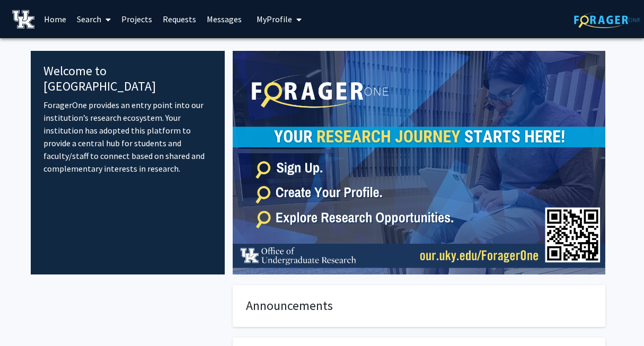 This screenshot has height=346, width=644. I want to click on a: Projects, so click(137, 19).